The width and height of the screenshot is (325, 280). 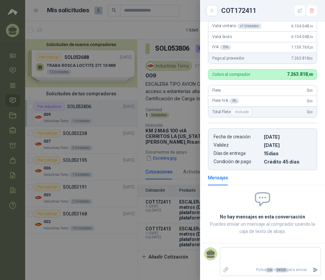 What do you see at coordinates (263, 217) in the screenshot?
I see `h2: No hay mensajes en esta conversación` at bounding box center [263, 217].